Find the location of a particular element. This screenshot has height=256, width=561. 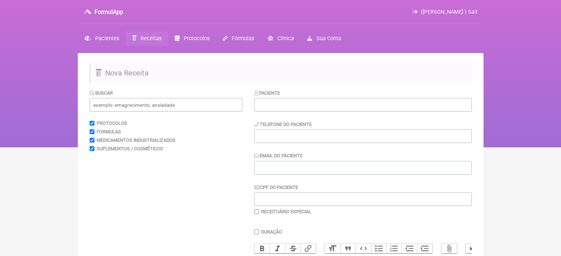

input: exemplo: emagrecimento, ansiedade is located at coordinates (166, 105).